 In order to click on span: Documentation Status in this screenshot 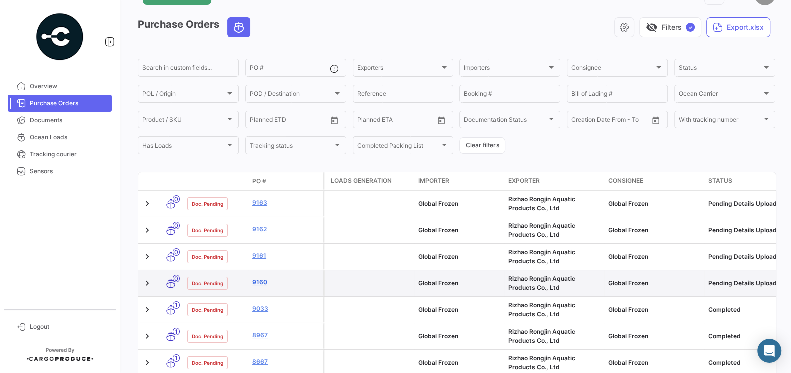, I will do `click(506, 121)`.